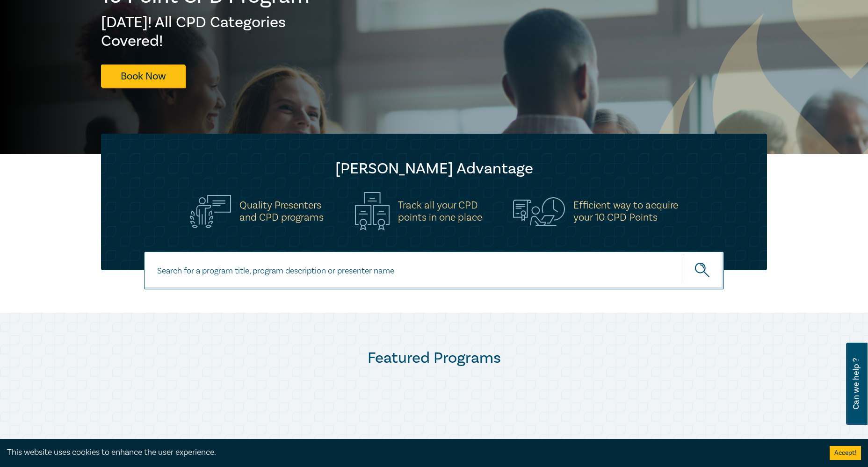 This screenshot has width=868, height=467. What do you see at coordinates (372, 211) in the screenshot?
I see `img: Track all your CPD<br>points in one place` at bounding box center [372, 211].